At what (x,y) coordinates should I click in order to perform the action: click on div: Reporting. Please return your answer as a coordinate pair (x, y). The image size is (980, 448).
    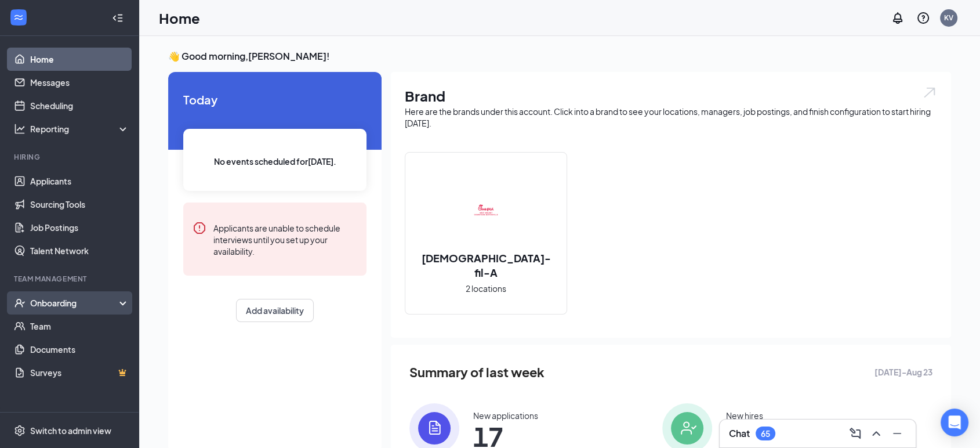
    Looking at the image, I should click on (80, 128).